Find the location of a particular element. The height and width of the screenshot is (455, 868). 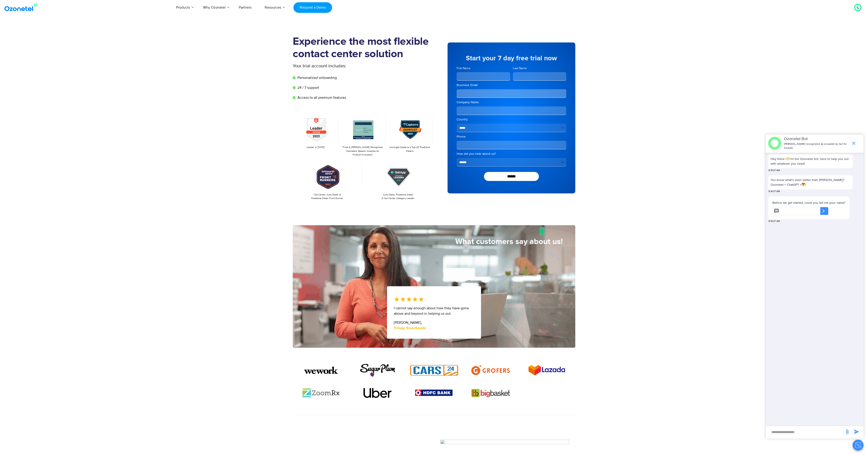

label: First Name is located at coordinates (483, 68).